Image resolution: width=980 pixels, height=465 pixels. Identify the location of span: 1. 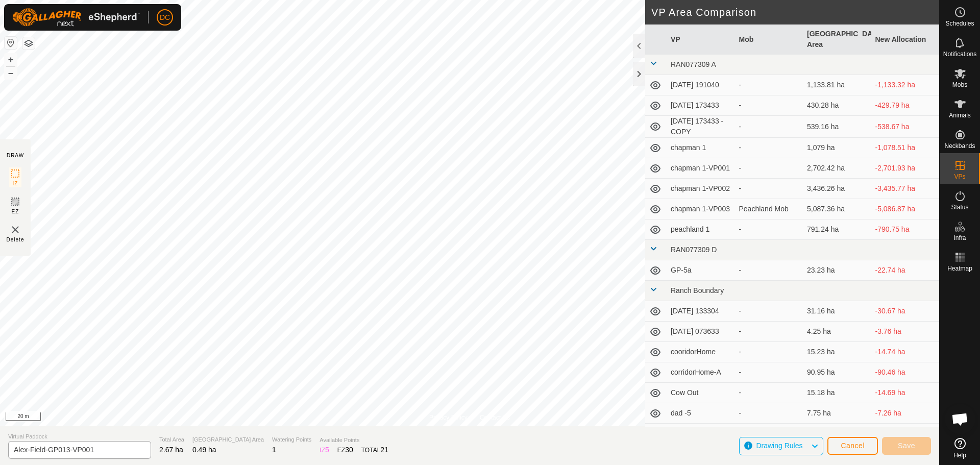
(274, 450).